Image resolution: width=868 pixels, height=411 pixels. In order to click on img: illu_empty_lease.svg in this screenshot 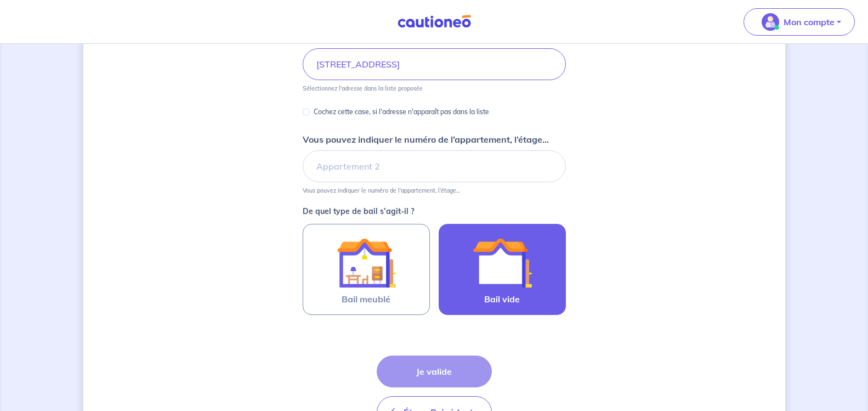, I will do `click(502, 263)`.